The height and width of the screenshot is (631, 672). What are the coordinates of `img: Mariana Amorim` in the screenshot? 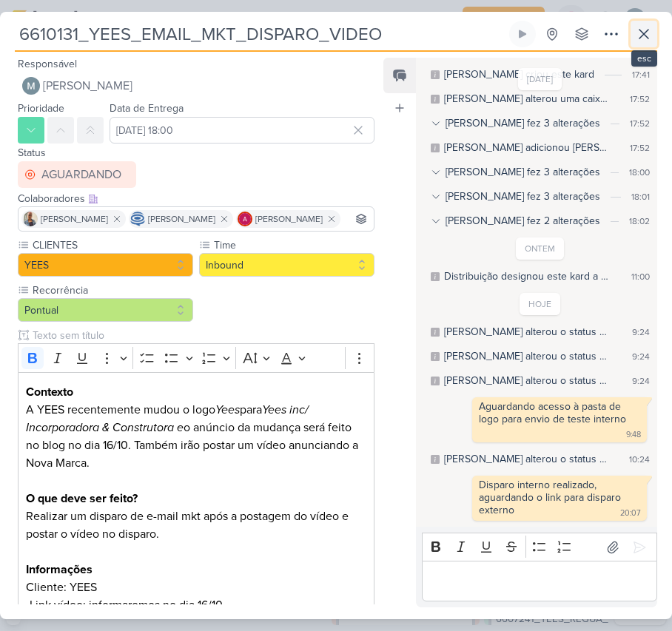 It's located at (31, 86).